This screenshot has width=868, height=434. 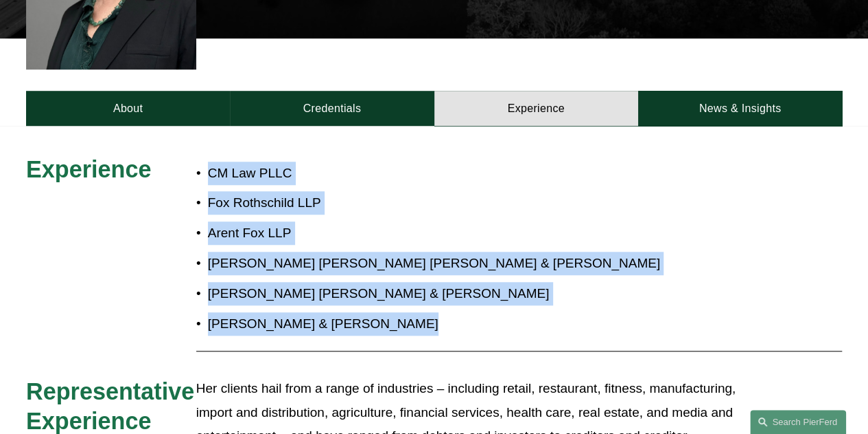 What do you see at coordinates (475, 203) in the screenshot?
I see `p: Fox Rothschild LLP` at bounding box center [475, 203].